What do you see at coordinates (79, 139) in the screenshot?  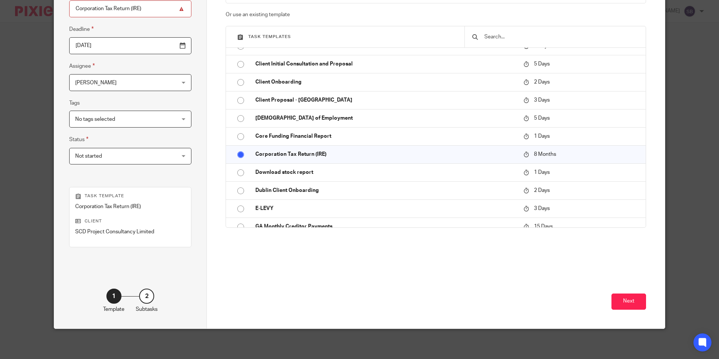 I see `label: Status` at bounding box center [79, 139].